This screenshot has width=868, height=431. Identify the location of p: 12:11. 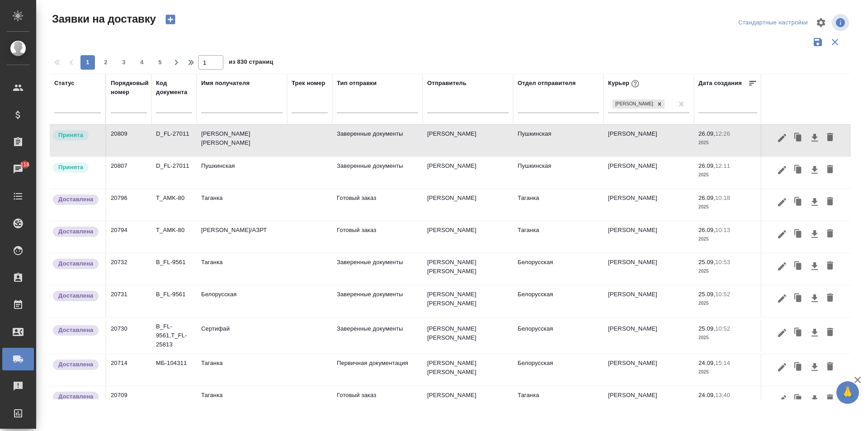
(722, 166).